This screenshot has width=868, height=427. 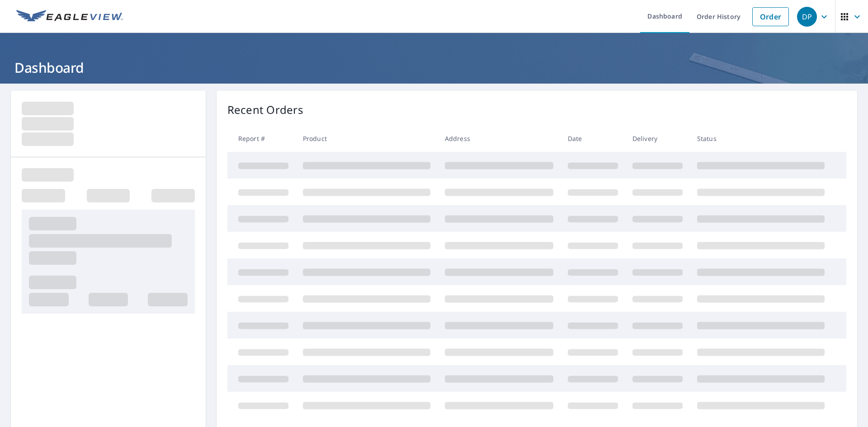 I want to click on p: Recent Orders, so click(x=266, y=110).